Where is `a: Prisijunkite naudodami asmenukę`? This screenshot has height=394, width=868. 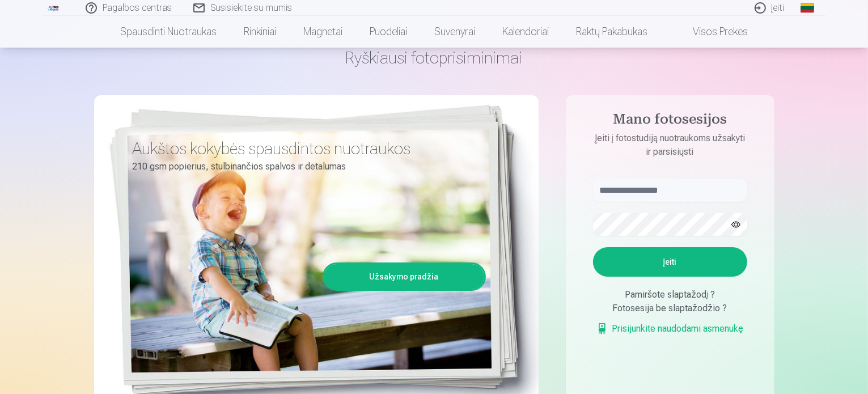
a: Prisijunkite naudodami asmenukę is located at coordinates (670, 329).